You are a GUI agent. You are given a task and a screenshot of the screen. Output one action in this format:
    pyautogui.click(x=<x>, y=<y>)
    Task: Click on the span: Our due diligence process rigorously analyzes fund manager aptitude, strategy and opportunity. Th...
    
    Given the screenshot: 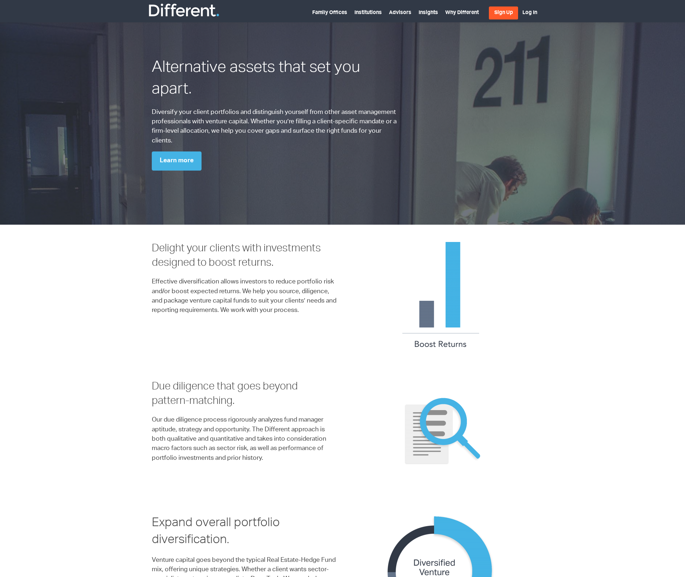 What is the action you would take?
    pyautogui.click(x=239, y=439)
    